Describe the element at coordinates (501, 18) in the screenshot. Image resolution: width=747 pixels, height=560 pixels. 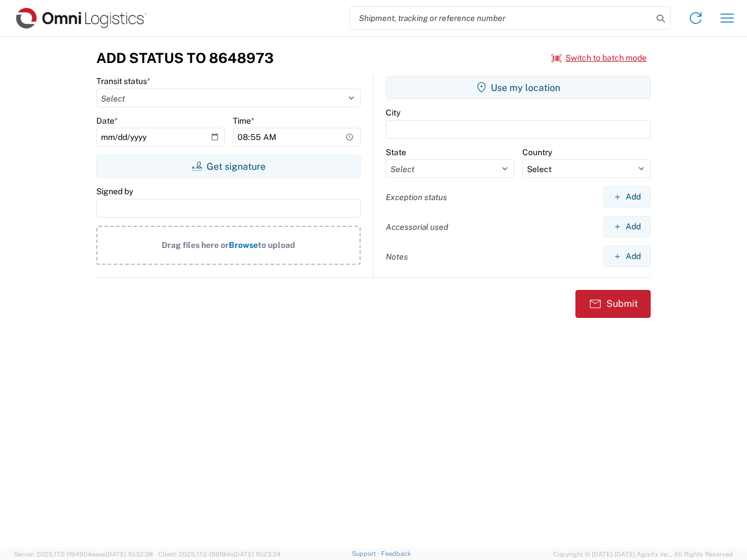
I see `input: Shipment, tracking or reference number` at that location.